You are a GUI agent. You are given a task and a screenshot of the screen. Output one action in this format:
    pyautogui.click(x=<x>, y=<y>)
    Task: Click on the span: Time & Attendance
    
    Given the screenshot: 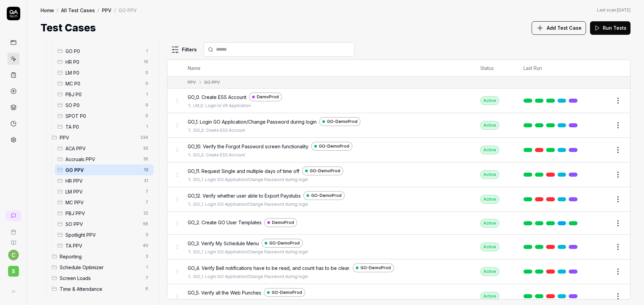 What is the action you would take?
    pyautogui.click(x=100, y=289)
    